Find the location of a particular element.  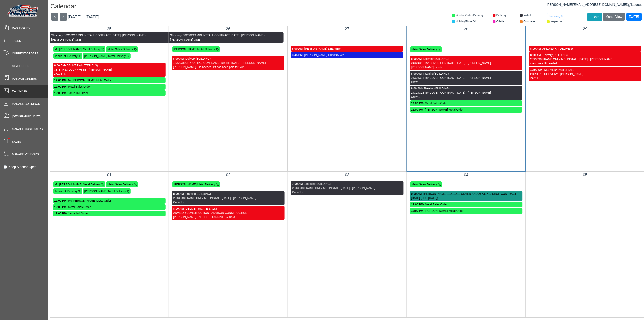

span: Inspection is located at coordinates (557, 21).